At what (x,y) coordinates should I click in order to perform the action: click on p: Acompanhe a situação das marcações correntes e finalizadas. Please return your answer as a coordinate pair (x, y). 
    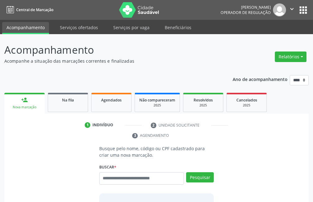
    Looking at the image, I should click on (111, 61).